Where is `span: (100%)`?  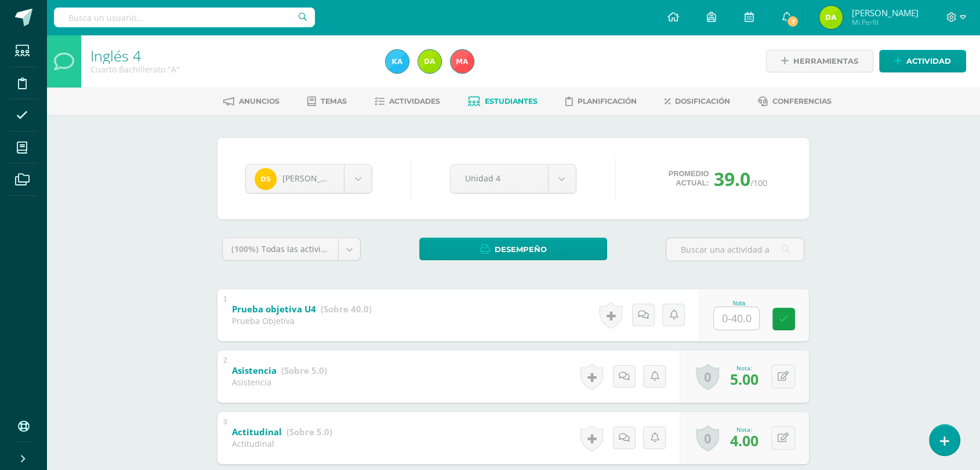
span: (100%) is located at coordinates (245, 248).